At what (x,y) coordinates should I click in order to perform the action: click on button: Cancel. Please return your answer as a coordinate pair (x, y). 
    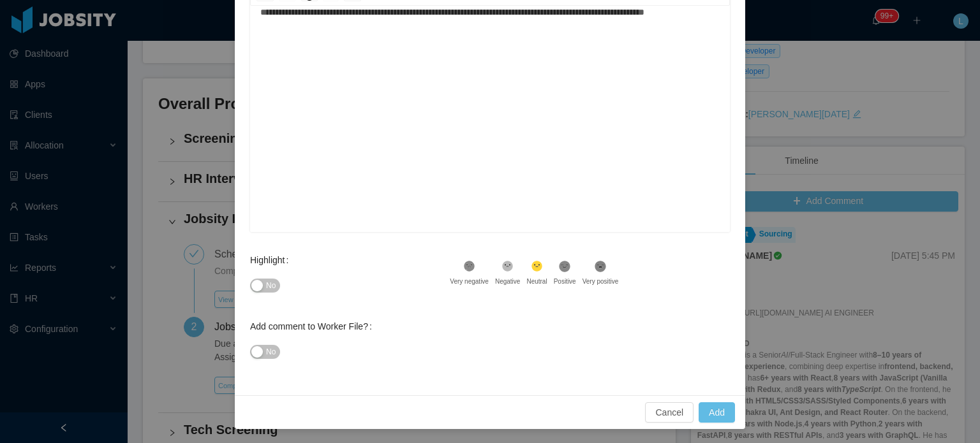
    Looking at the image, I should click on (669, 413).